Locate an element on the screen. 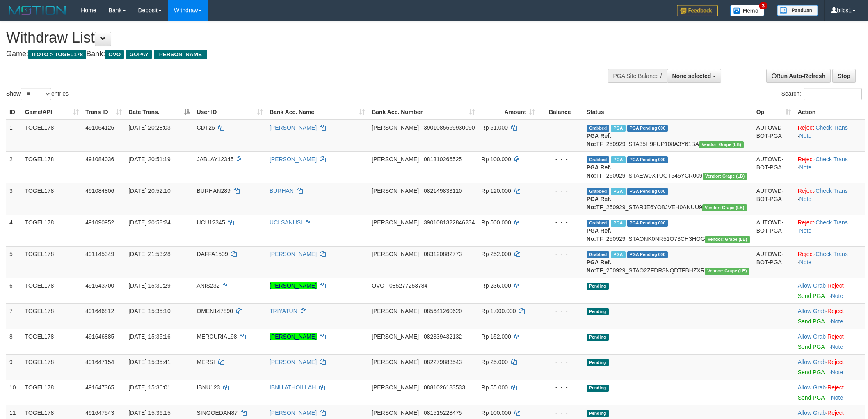 This screenshot has height=419, width=868. td: TF_250929_STAONK0NR51O73CH3HOG is located at coordinates (668, 230).